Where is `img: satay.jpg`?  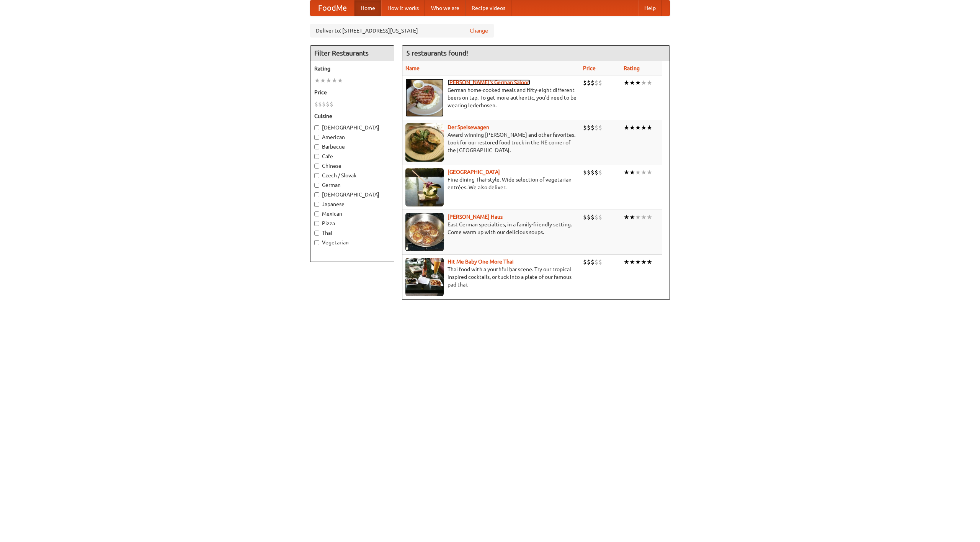
img: satay.jpg is located at coordinates (425, 187).